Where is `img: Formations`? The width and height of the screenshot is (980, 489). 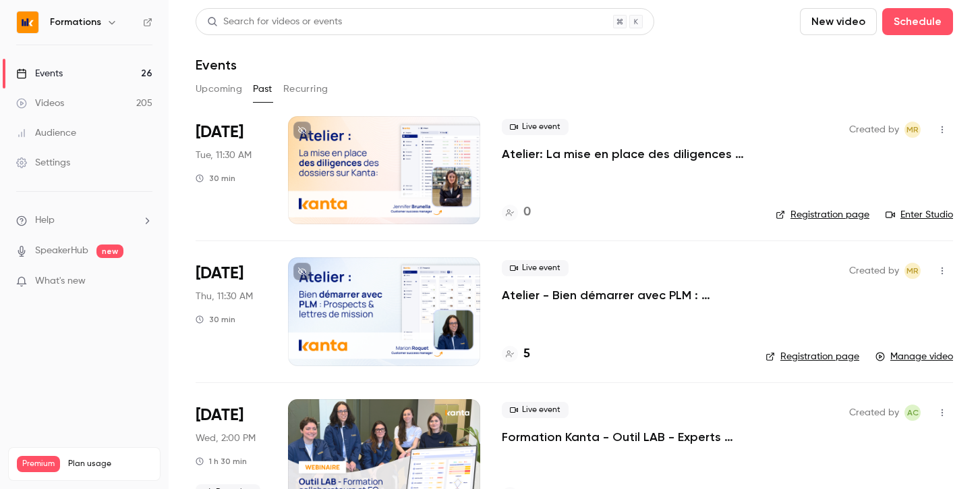 img: Formations is located at coordinates (28, 22).